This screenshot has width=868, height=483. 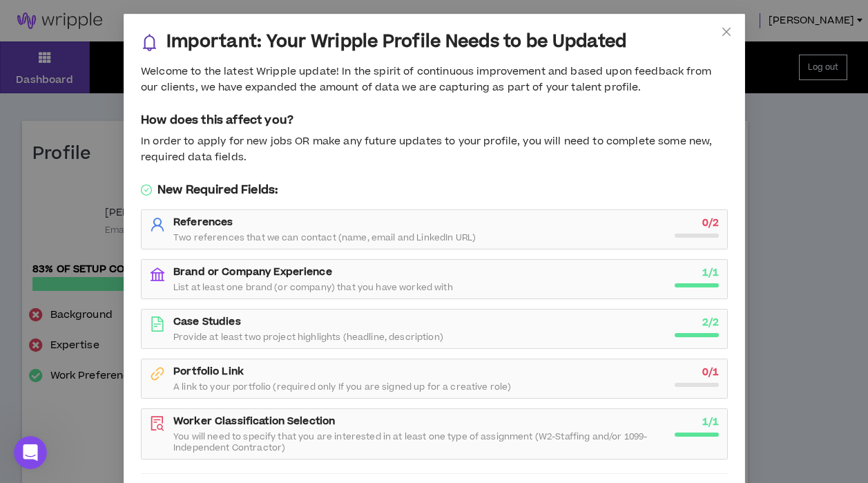 I want to click on div: In order to apply for new jobs OR make any future updates to your profile, you will need to compl..., so click(x=435, y=150).